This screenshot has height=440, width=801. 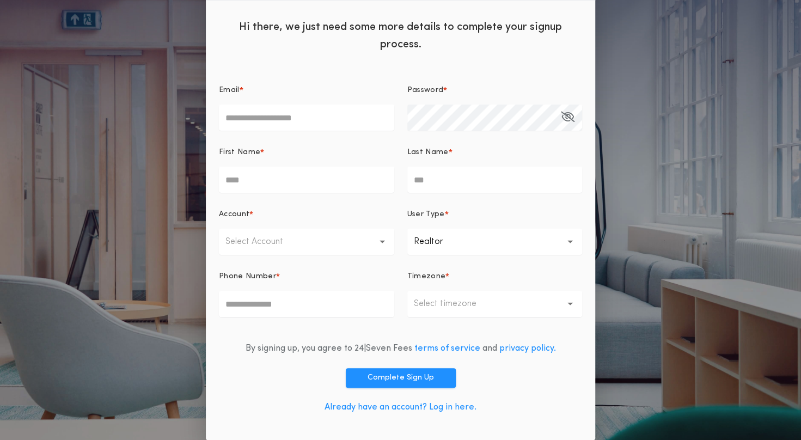 I want to click on p: Account, so click(x=234, y=214).